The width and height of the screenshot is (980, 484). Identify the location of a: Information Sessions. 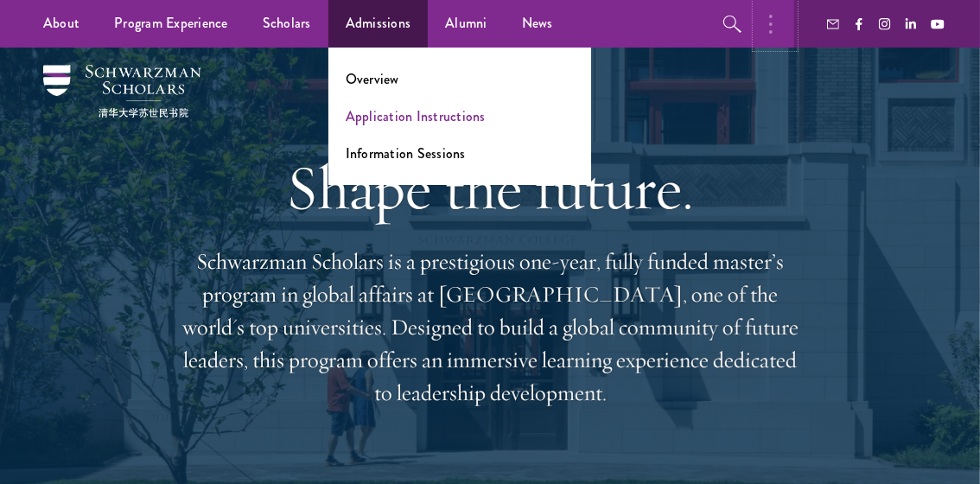
(406, 153).